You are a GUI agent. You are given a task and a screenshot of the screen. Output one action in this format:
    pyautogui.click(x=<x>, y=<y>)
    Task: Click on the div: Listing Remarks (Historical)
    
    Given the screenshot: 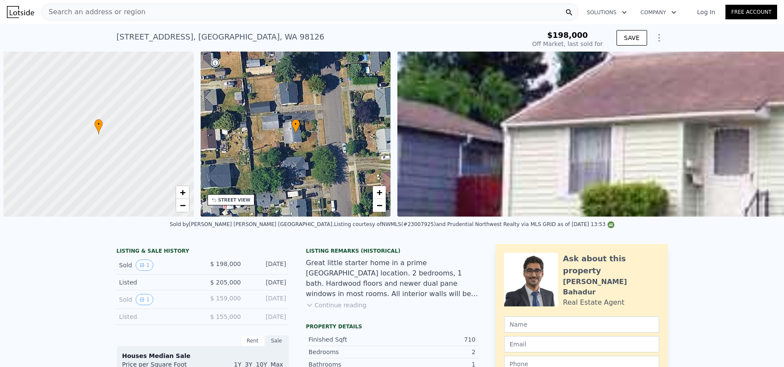 What is the action you would take?
    pyautogui.click(x=392, y=251)
    